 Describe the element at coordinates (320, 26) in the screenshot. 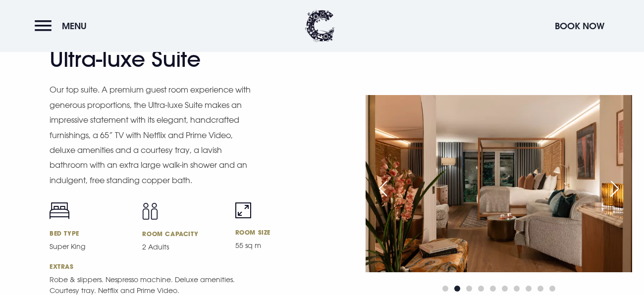

I see `img: Clandeboye Lodge` at that location.